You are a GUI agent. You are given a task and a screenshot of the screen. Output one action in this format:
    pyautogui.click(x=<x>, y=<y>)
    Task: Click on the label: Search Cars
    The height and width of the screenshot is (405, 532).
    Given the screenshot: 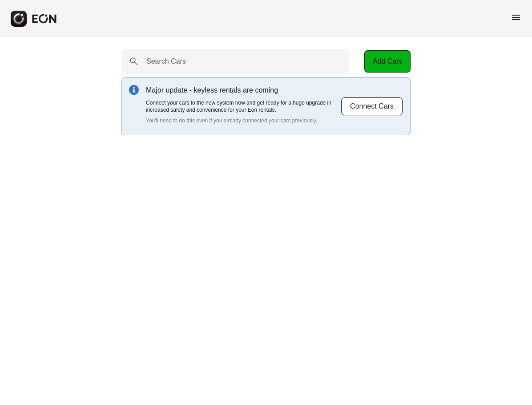 What is the action you would take?
    pyautogui.click(x=166, y=61)
    